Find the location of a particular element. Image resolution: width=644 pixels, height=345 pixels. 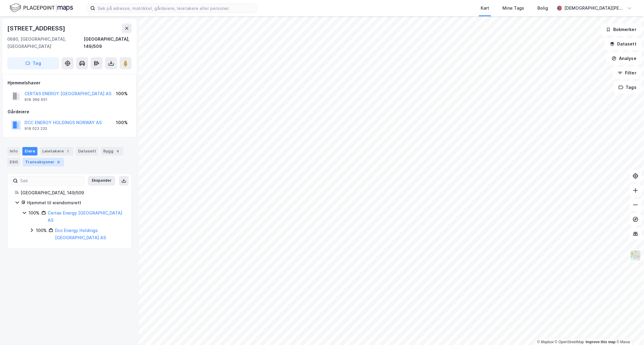

div: Transaksjoner is located at coordinates (43, 163).